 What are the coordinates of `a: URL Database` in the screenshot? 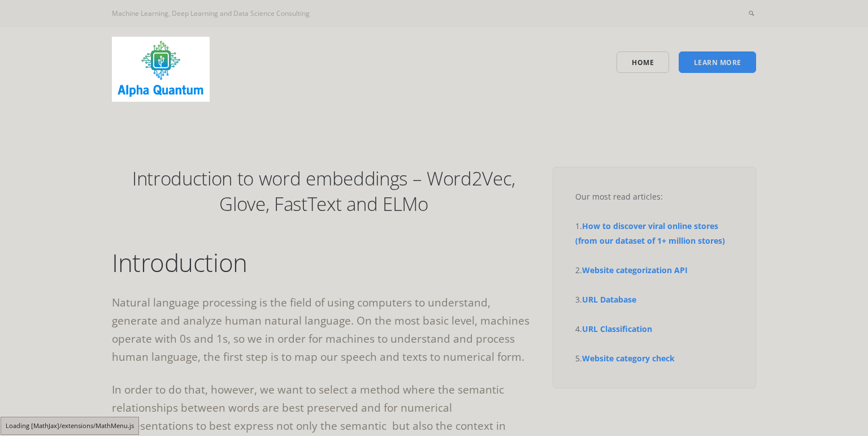 It's located at (609, 299).